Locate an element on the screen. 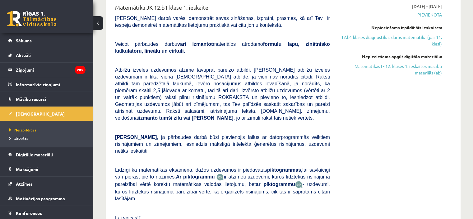  img: JfuEzvunn4EvwAAAAASUVORK5CYII= is located at coordinates (220, 177).